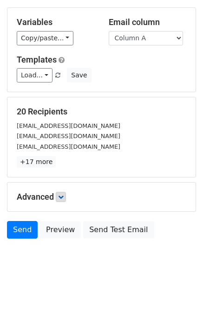 The height and width of the screenshot is (316, 203). What do you see at coordinates (118, 230) in the screenshot?
I see `a: Send Test Email` at bounding box center [118, 230].